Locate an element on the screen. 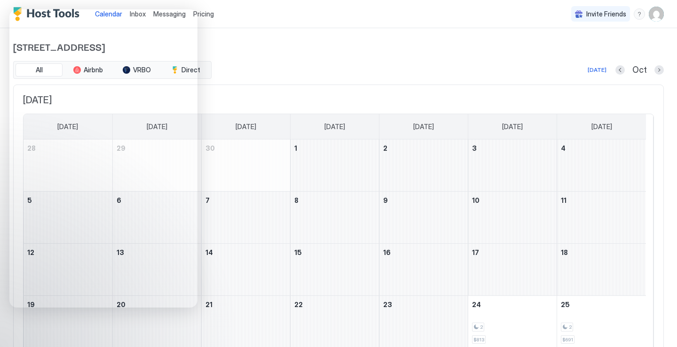 The height and width of the screenshot is (347, 677). td: October 16, 2025 is located at coordinates (423, 270).